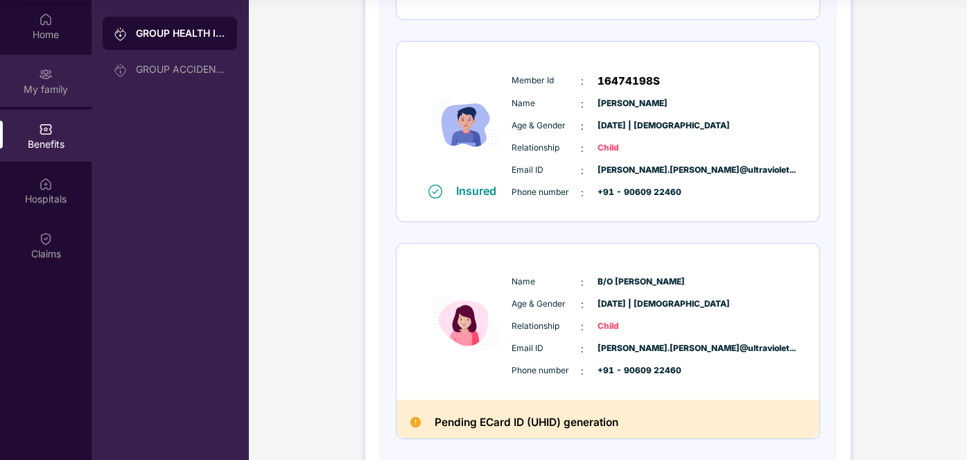 This screenshot has height=460, width=967. What do you see at coordinates (415, 421) in the screenshot?
I see `img: Pending` at bounding box center [415, 421].